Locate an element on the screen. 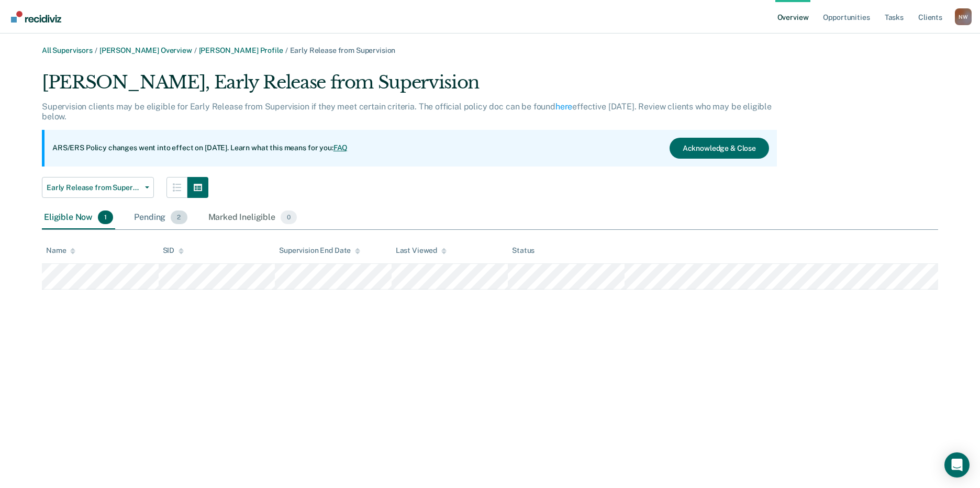  div: Last Viewed is located at coordinates (421, 250).